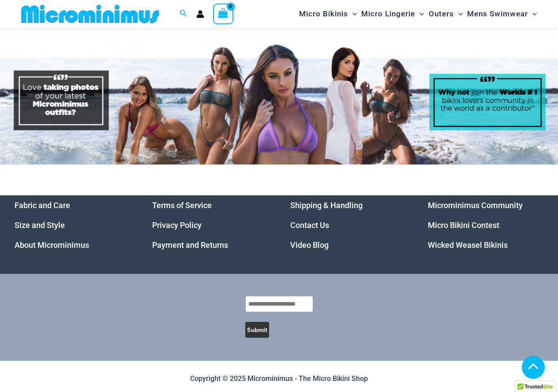  What do you see at coordinates (309, 245) in the screenshot?
I see `a: Video Blog` at bounding box center [309, 245].